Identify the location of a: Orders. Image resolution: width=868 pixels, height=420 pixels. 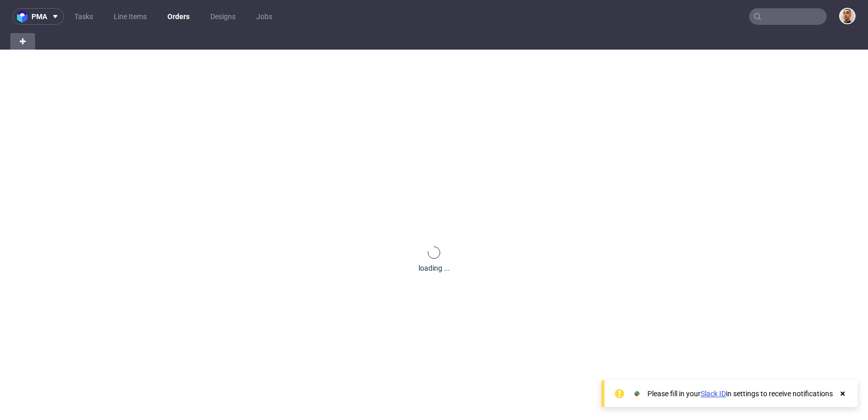
(178, 17).